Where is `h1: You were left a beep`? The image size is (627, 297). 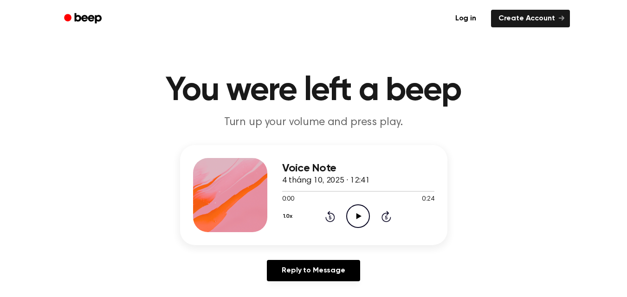
h1: You were left a beep is located at coordinates (314, 91).